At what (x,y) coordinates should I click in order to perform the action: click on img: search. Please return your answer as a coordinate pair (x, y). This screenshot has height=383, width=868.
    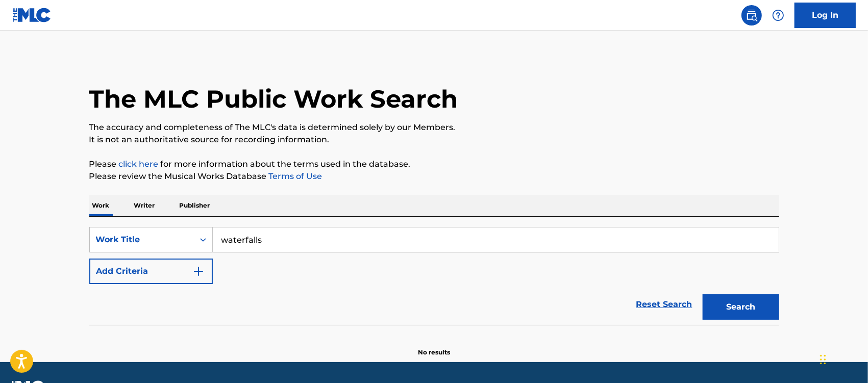
    Looking at the image, I should click on (752, 15).